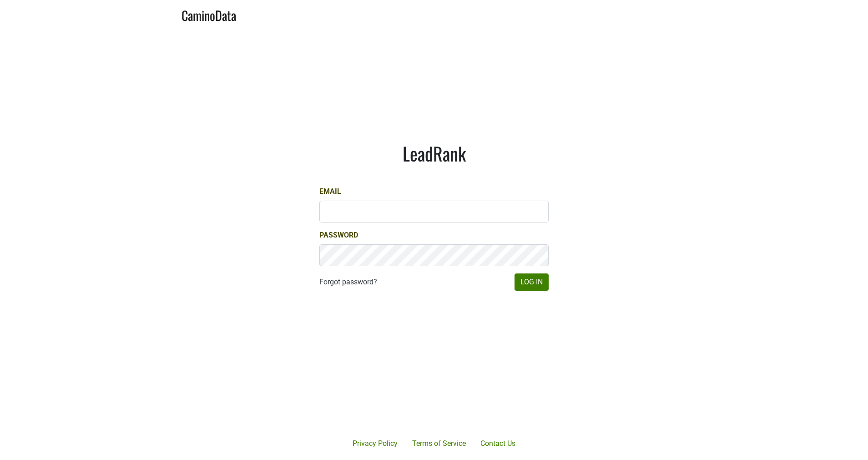 The width and height of the screenshot is (868, 460). What do you see at coordinates (348, 282) in the screenshot?
I see `a: Forgot password?` at bounding box center [348, 282].